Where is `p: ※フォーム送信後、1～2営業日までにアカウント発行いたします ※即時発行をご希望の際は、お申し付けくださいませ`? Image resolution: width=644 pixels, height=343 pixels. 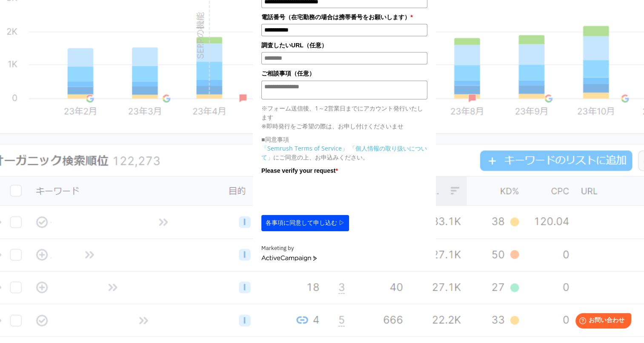 p: ※フォーム送信後、1～2営業日までにアカウント発行いたします ※即時発行をご希望の際は、お申し付けくださいませ is located at coordinates (344, 117).